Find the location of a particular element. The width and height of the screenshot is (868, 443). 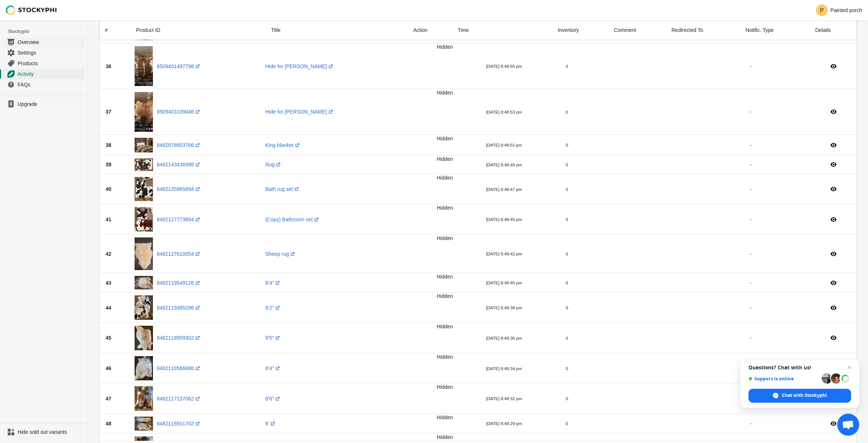

div: Redirected To is located at coordinates (702, 30).